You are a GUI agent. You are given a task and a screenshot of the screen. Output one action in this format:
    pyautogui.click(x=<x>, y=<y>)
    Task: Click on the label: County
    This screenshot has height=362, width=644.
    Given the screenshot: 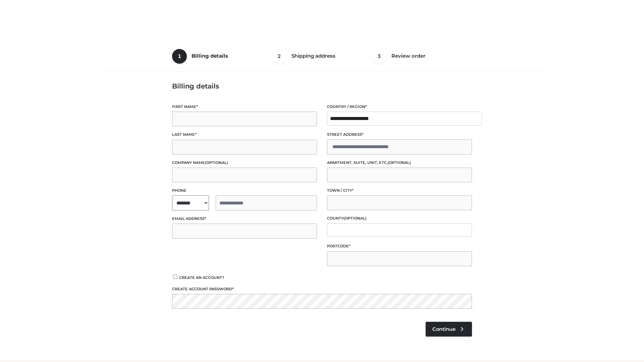 What is the action you would take?
    pyautogui.click(x=400, y=219)
    